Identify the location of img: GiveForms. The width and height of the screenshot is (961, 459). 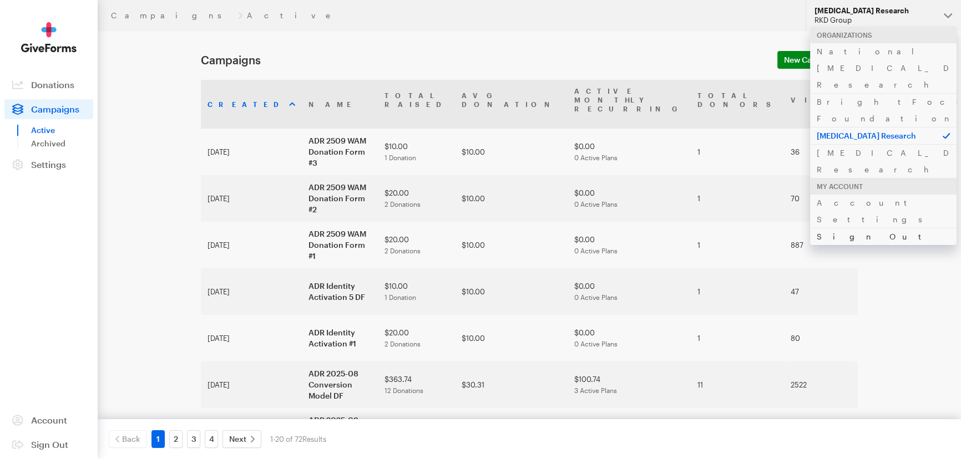
(49, 37).